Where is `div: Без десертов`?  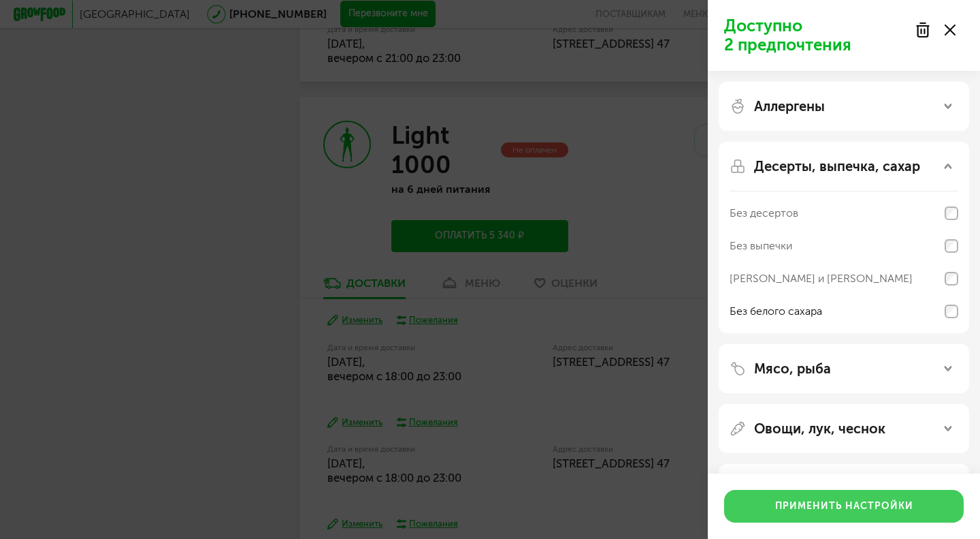 div: Без десертов is located at coordinates (763, 213).